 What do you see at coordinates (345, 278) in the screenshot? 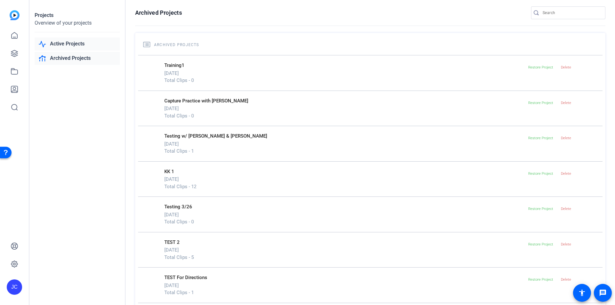
I see `p: TEST For Directions` at bounding box center [345, 278].